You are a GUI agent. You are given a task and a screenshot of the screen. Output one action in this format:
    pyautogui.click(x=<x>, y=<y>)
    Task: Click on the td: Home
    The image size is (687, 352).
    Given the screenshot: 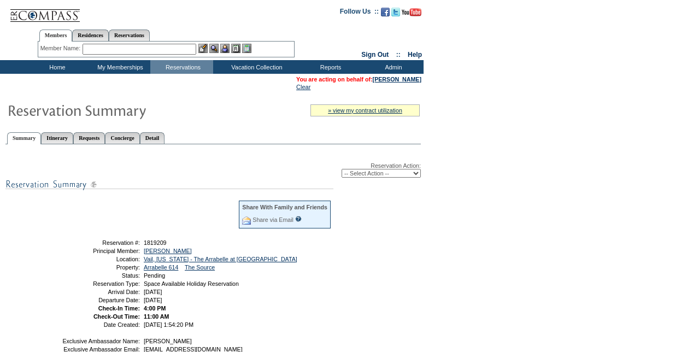 What is the action you would take?
    pyautogui.click(x=56, y=67)
    